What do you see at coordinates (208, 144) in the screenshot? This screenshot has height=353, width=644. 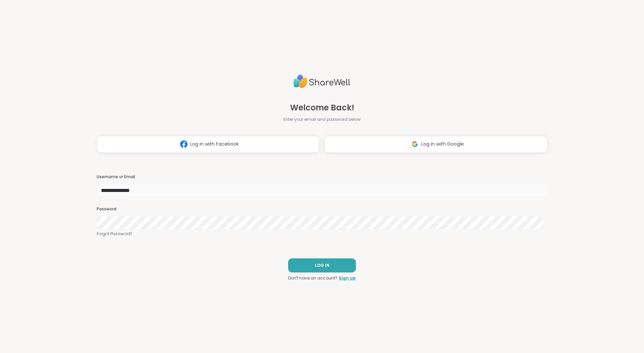 I see `button: Log in with Facebook` at bounding box center [208, 144].